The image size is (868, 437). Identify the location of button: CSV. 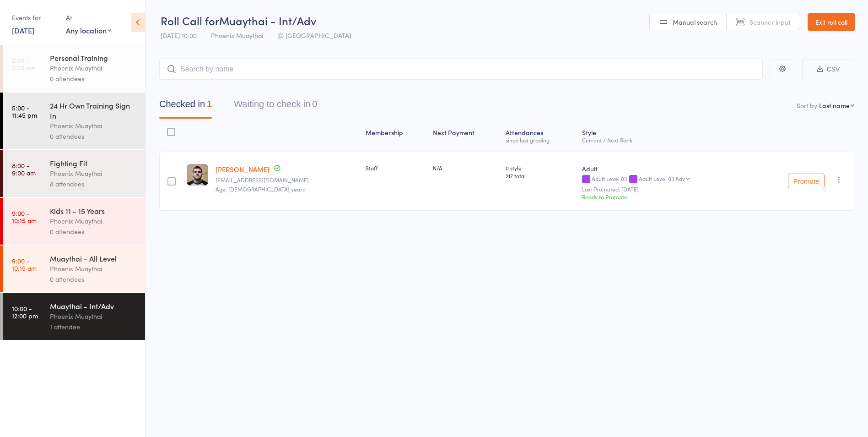
(828, 69).